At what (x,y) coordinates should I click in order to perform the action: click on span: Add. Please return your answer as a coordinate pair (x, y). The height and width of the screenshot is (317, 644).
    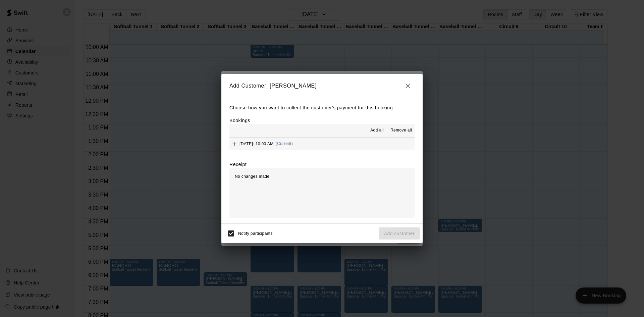
    Looking at the image, I should click on (235, 143).